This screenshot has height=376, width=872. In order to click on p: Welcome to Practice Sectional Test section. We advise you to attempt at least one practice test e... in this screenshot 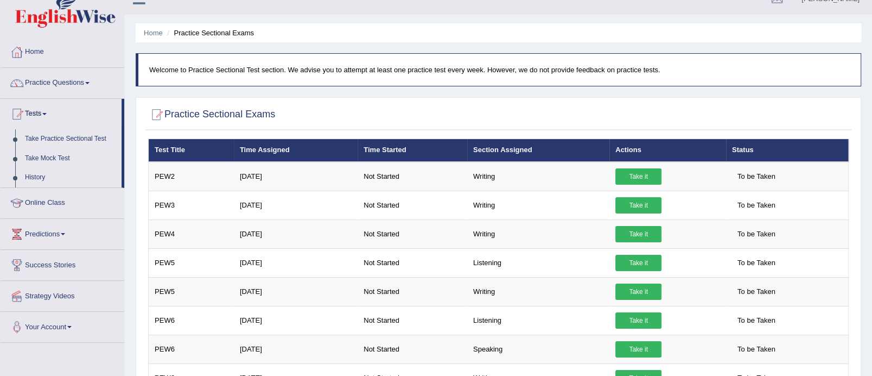, I will do `click(499, 69)`.